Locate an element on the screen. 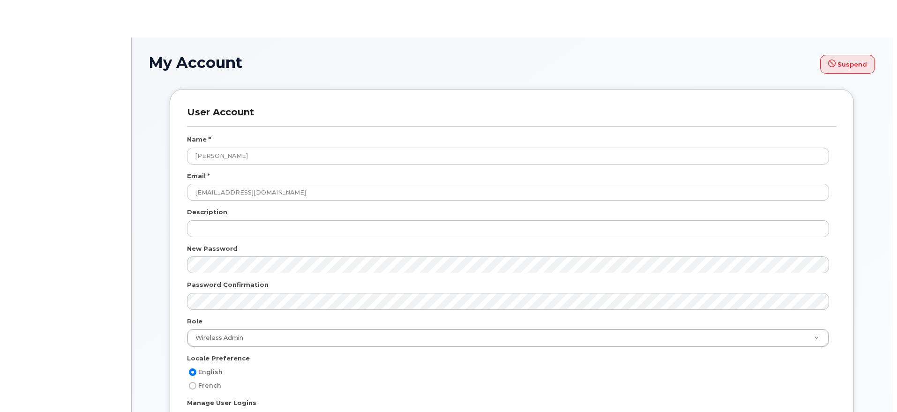 The width and height of the screenshot is (897, 412). a: Wireless Admin is located at coordinates (508, 338).